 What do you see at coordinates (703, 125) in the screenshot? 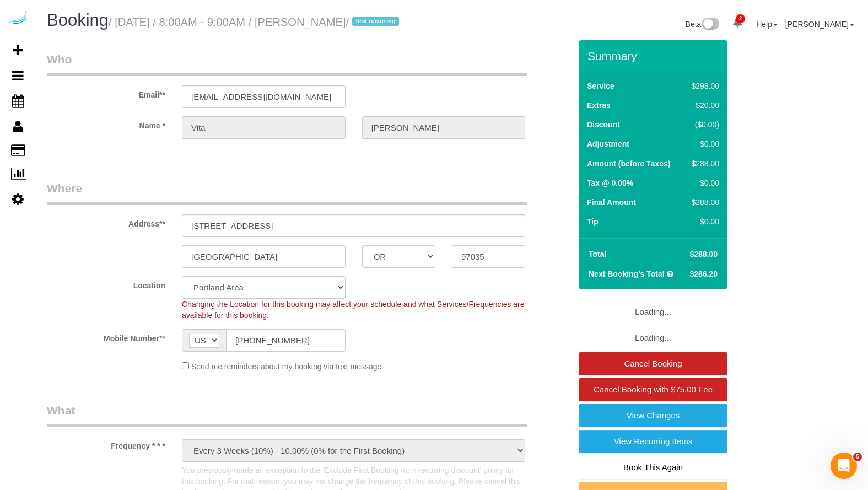
I see `div: ($0.00)` at bounding box center [703, 125].